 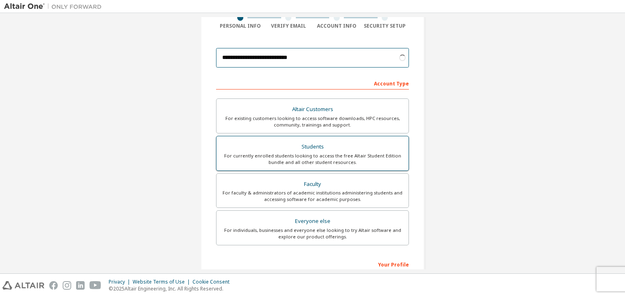 What do you see at coordinates (313, 109) in the screenshot?
I see `div: Altair Customers` at bounding box center [313, 109].